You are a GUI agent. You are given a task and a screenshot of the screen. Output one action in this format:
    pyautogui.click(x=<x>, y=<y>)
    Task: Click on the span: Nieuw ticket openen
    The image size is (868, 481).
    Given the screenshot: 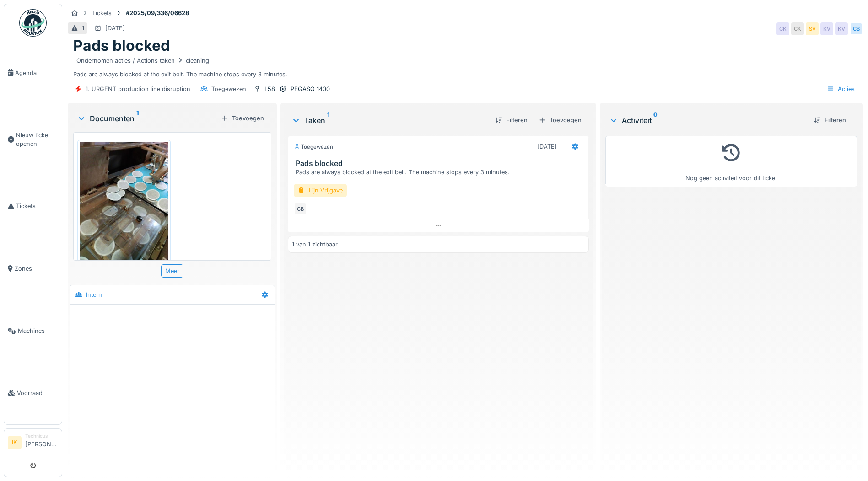 What is the action you would take?
    pyautogui.click(x=37, y=139)
    